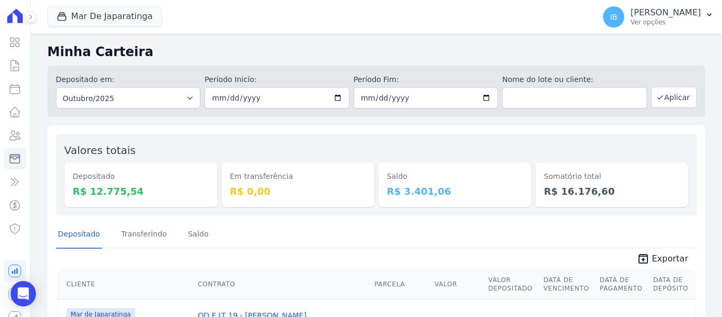 The width and height of the screenshot is (722, 317). I want to click on label: Período Inicío:, so click(277, 79).